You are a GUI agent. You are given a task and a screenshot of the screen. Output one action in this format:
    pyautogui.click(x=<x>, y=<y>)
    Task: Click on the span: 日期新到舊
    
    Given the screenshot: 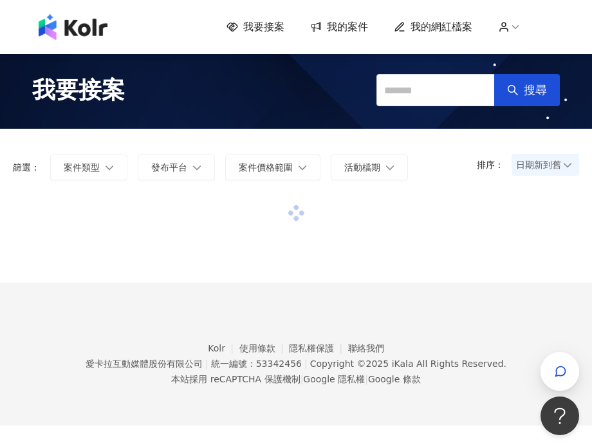 What is the action you would take?
    pyautogui.click(x=545, y=165)
    